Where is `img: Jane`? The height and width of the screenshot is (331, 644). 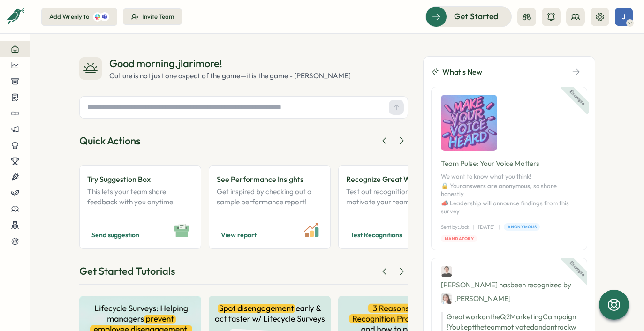 img: Jane is located at coordinates (446, 299).